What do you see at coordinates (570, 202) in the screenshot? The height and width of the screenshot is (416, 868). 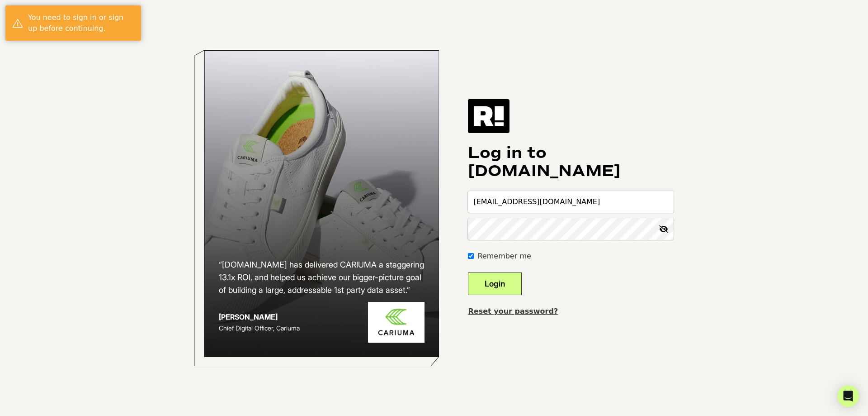 I see `input: Email` at bounding box center [570, 202].